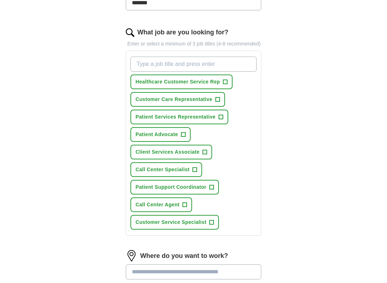 The width and height of the screenshot is (387, 283). I want to click on span: Customer Service Specialist, so click(171, 222).